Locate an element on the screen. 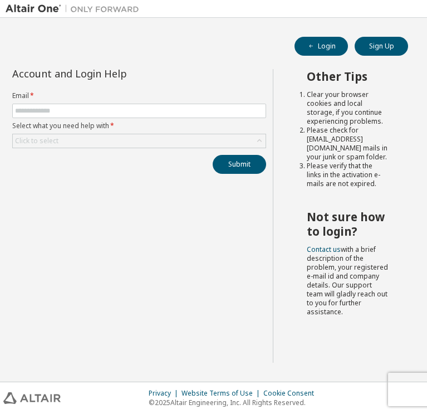  img: altair_logo.svg is located at coordinates (32, 398).